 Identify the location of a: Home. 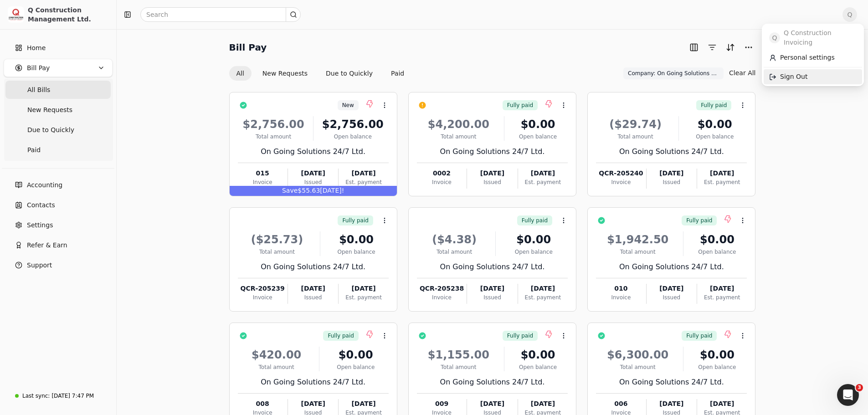
(58, 48).